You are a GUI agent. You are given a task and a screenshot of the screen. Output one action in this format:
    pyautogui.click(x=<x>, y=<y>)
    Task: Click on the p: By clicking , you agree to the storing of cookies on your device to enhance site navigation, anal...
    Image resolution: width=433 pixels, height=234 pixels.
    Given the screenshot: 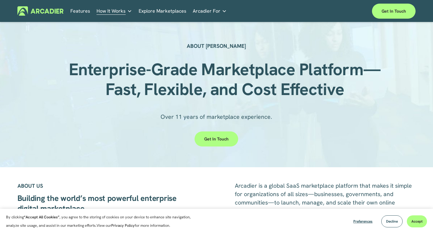 What is the action you would take?
    pyautogui.click(x=104, y=221)
    